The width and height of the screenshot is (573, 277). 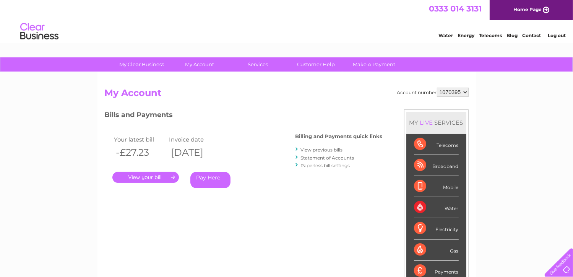 I want to click on a: Contact, so click(x=532, y=35).